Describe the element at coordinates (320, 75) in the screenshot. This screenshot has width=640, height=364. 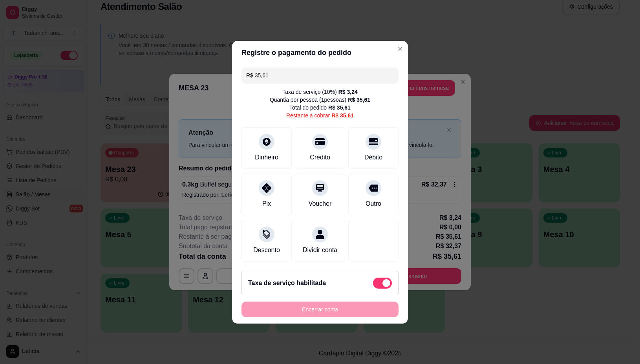
I see `input: Ex.: hambúrguer de cordeiro` at that location.